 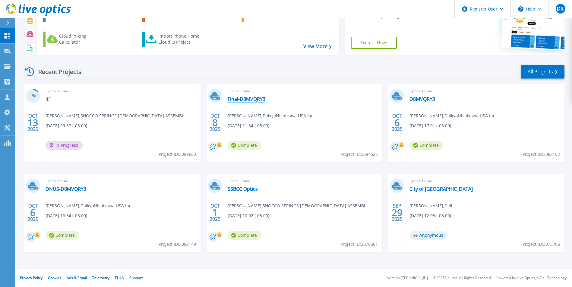 I want to click on span: Project ID: 3073706, so click(x=541, y=245).